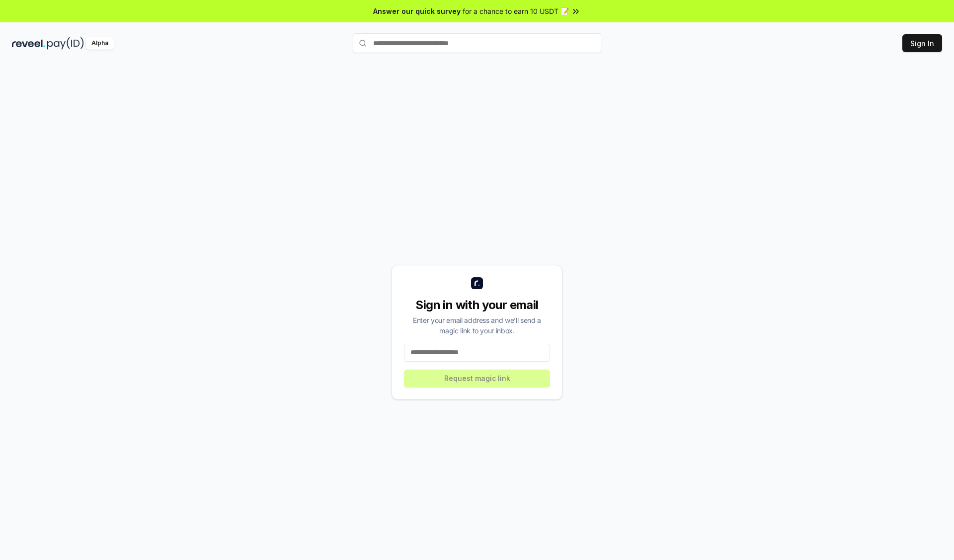  Describe the element at coordinates (99, 43) in the screenshot. I see `div: Alpha` at that location.